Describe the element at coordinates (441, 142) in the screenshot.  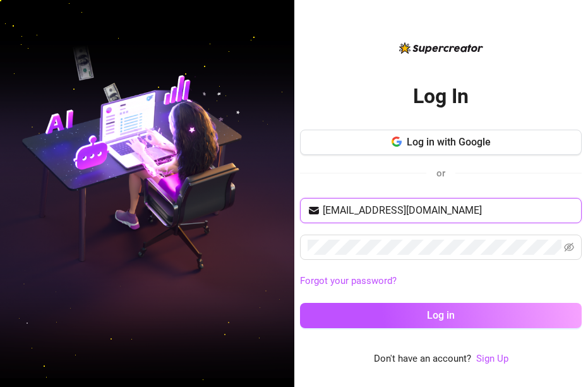
I see `button: Log in with Google` at that location.